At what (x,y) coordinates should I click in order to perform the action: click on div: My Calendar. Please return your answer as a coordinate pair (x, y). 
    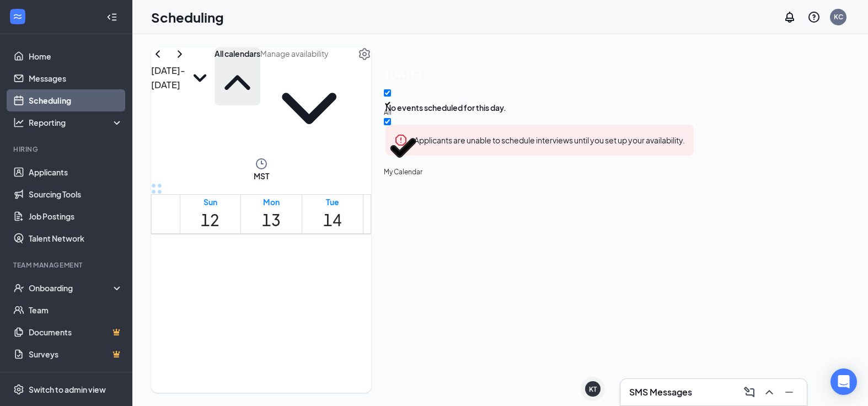
    Looking at the image, I should click on (403, 172).